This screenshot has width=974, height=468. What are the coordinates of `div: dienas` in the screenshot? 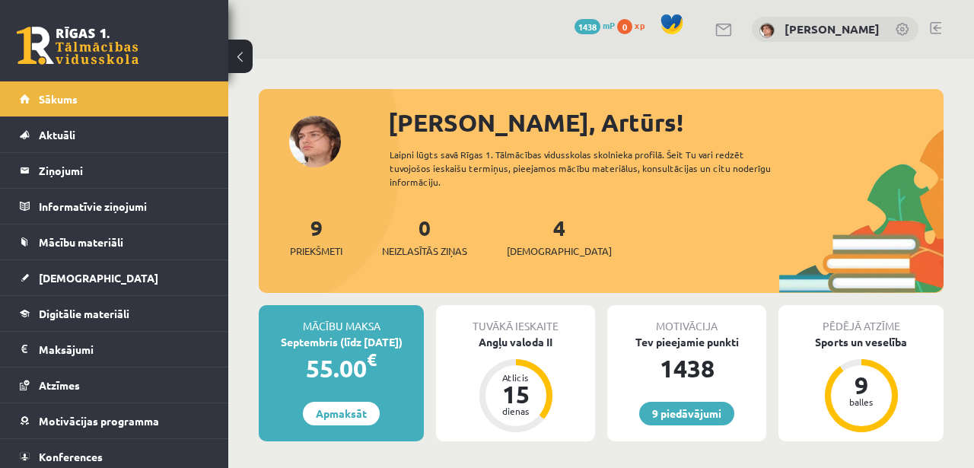 It's located at (516, 411).